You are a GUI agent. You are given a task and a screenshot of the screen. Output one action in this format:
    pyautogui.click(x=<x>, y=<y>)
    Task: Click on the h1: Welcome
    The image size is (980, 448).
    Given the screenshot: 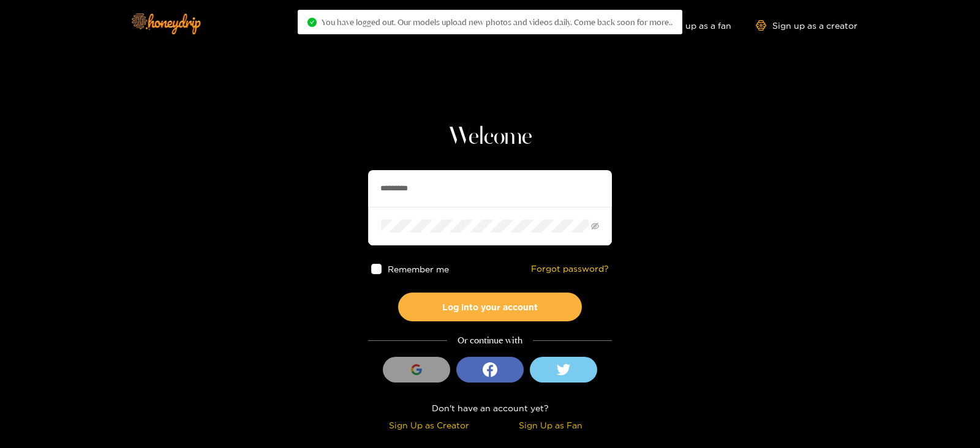 What is the action you would take?
    pyautogui.click(x=490, y=137)
    